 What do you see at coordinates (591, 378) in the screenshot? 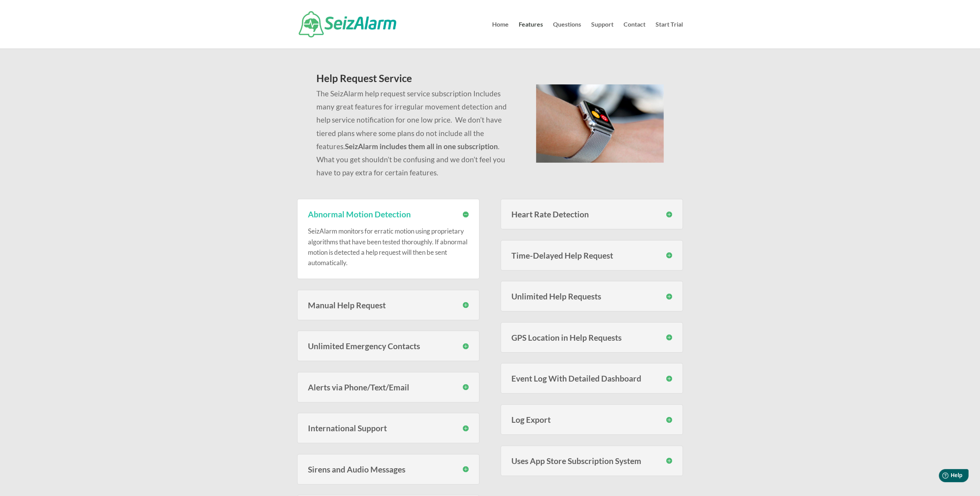
I see `h3: Event Log With Detailed Dashboard` at bounding box center [591, 378].